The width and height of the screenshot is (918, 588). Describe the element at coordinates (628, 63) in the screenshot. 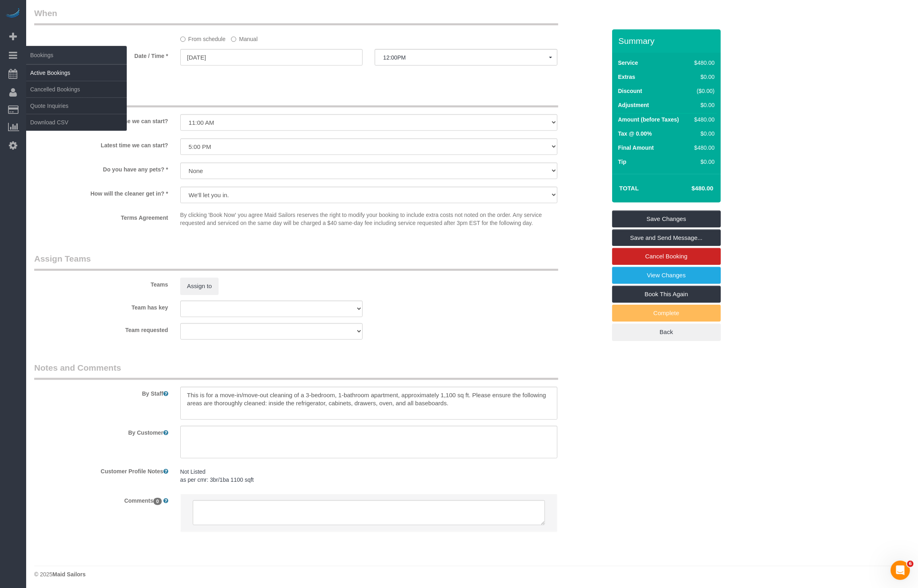

I see `label: Service` at that location.